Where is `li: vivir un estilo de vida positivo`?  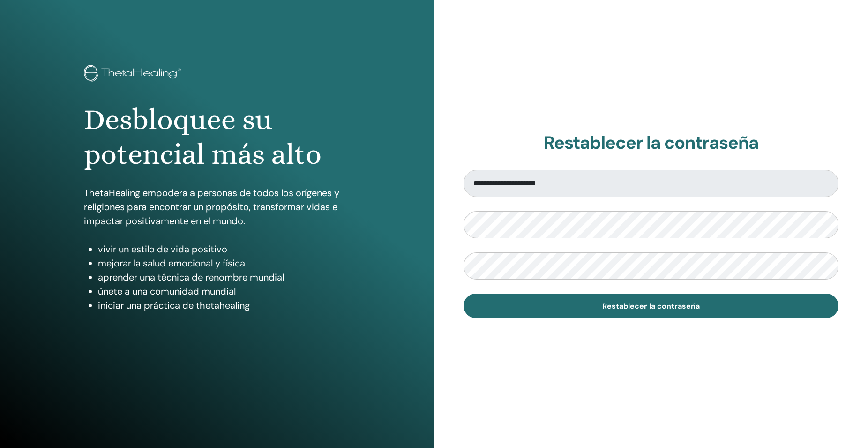
li: vivir un estilo de vida positivo is located at coordinates (224, 249).